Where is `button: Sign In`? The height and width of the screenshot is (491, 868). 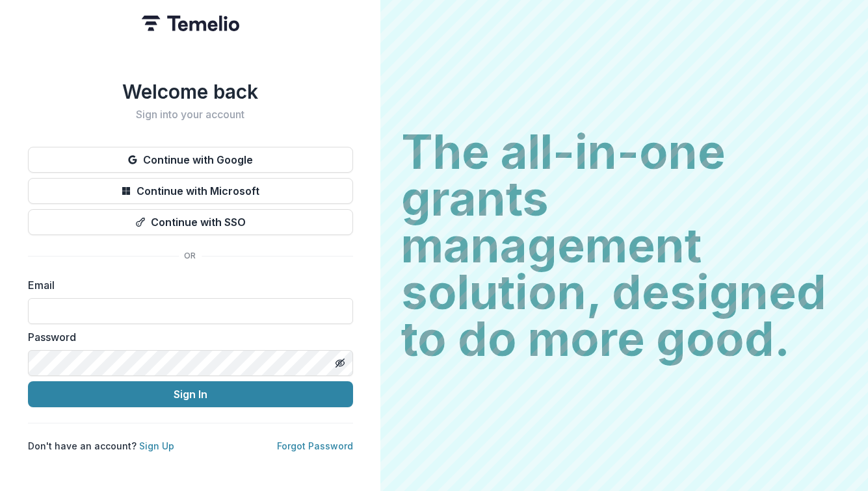 button: Sign In is located at coordinates (191, 394).